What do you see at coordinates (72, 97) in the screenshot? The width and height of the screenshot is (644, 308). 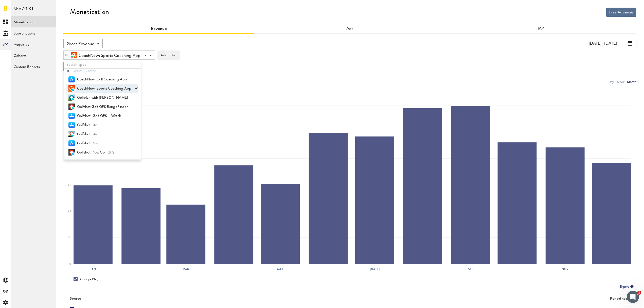 I see `img: sBPeqS6XAcNXYiGp6eff5ihk_aIia0HG7q23RzlLlG3UvEseAchHCstpU1aPnIK6Zg` at bounding box center [72, 97].